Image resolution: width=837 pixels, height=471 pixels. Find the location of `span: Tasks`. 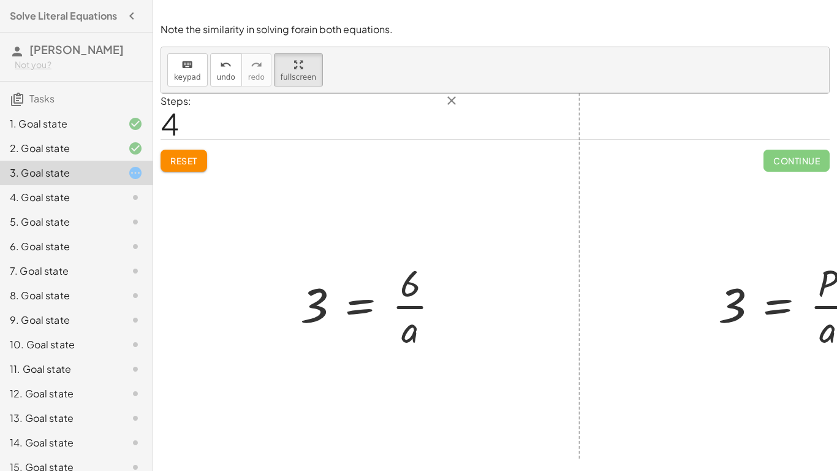

span: Tasks is located at coordinates (42, 98).